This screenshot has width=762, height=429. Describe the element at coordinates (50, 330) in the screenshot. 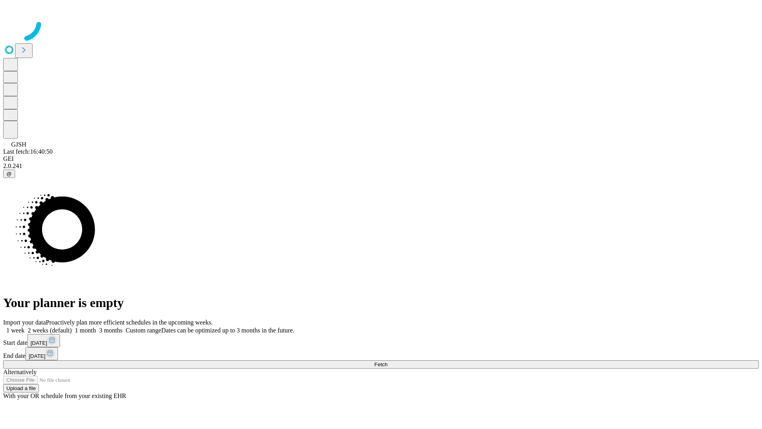

I see `span: 2 weeks (default)` at that location.